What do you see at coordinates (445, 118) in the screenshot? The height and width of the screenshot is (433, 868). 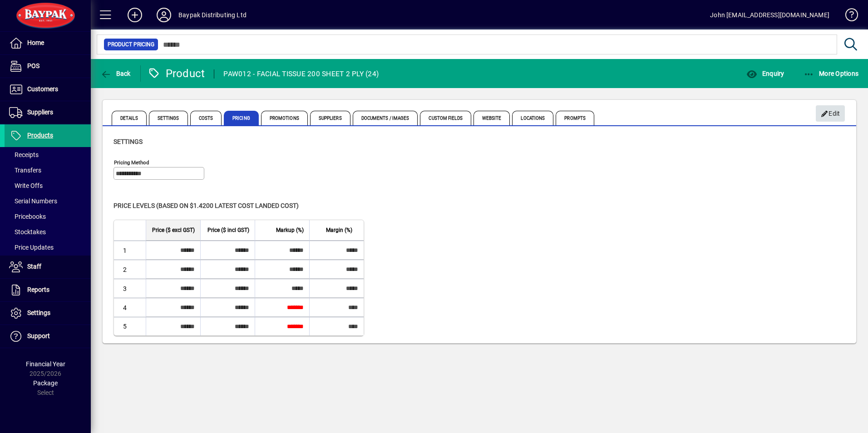 I see `span: Custom Fields` at bounding box center [445, 118].